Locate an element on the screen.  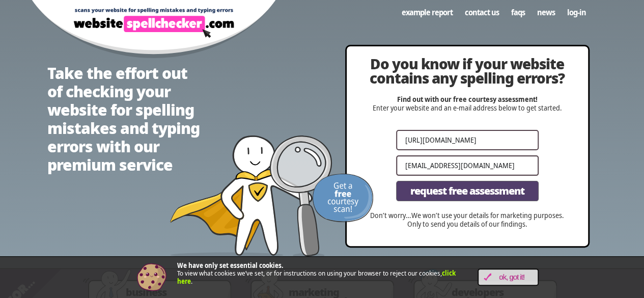
img: Get a FREE courtesy scan! is located at coordinates (342, 198).